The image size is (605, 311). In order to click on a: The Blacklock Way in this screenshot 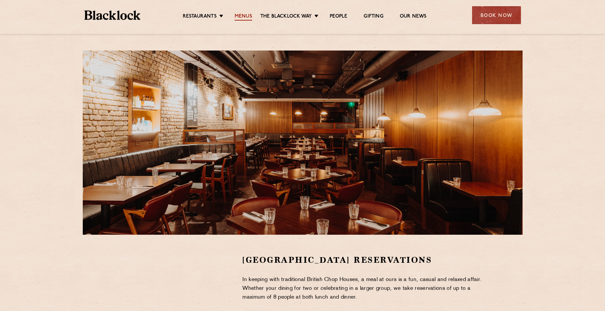, I will do `click(286, 17)`.